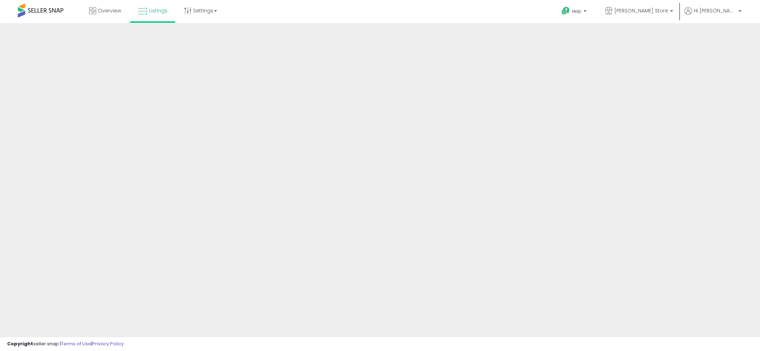 This screenshot has height=351, width=760. I want to click on span: Help, so click(577, 11).